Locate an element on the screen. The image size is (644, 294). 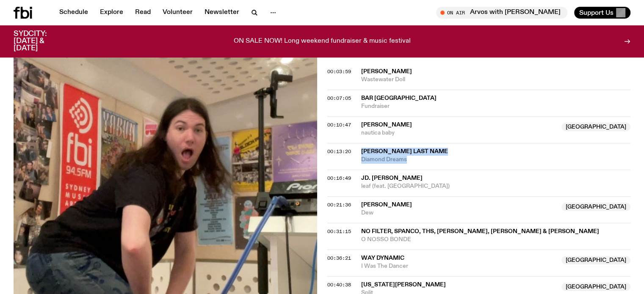
a: Volunteer is located at coordinates (177, 13).